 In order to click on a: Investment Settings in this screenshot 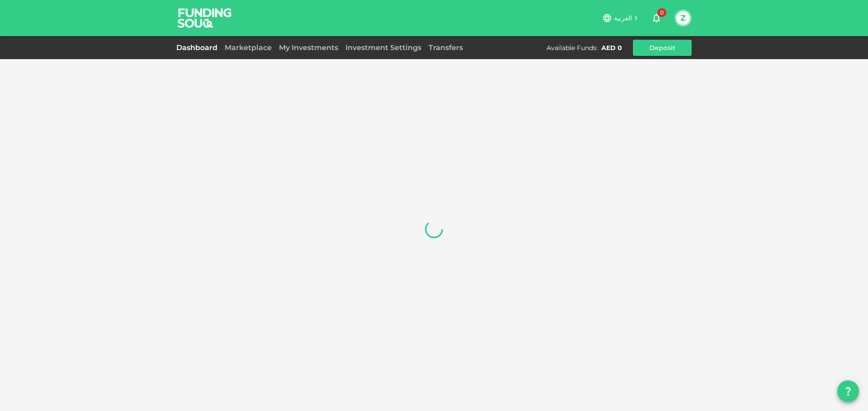, I will do `click(384, 47)`.